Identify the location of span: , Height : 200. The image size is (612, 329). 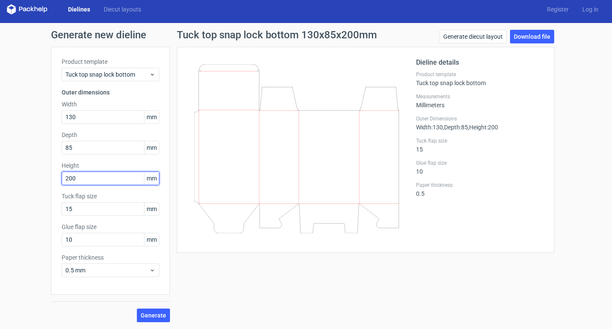
(483, 127).